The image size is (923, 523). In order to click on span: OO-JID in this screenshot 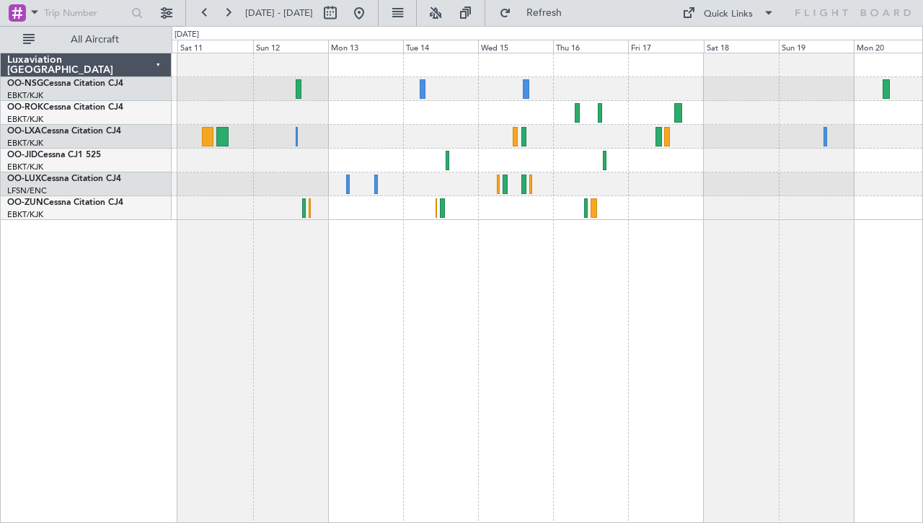, I will do `click(22, 155)`.